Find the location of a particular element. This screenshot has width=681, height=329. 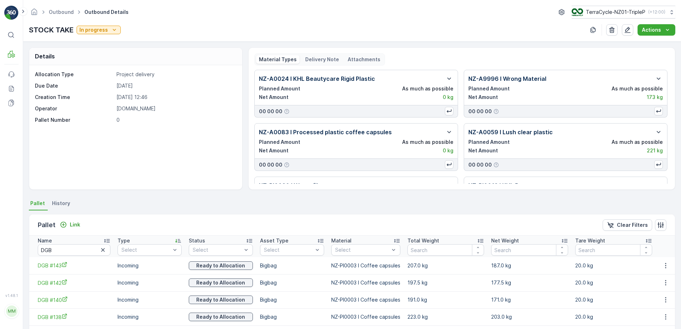

p: NZ-A9996 I Wrong Material is located at coordinates (507, 79).